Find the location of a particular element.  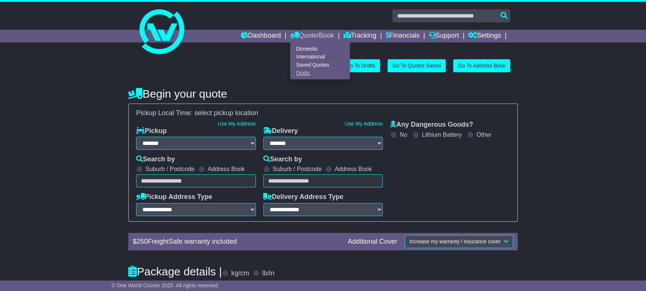

label: Any Dangerous Goods? is located at coordinates (432, 125).